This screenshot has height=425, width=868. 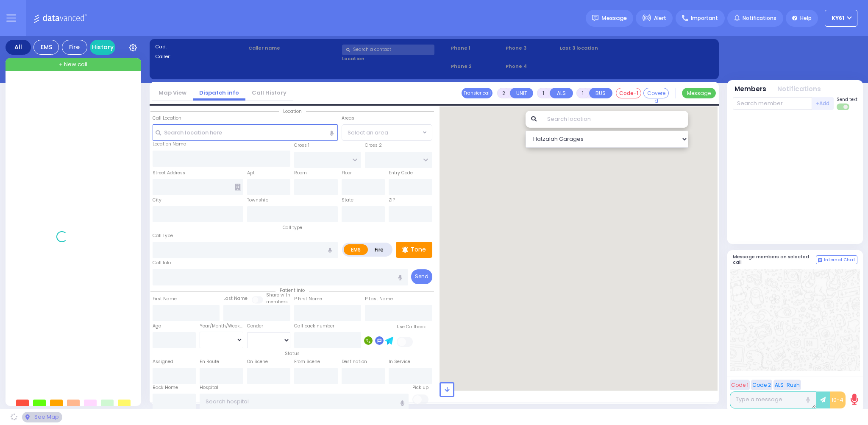 What do you see at coordinates (164, 299) in the screenshot?
I see `label: First Name` at bounding box center [164, 299].